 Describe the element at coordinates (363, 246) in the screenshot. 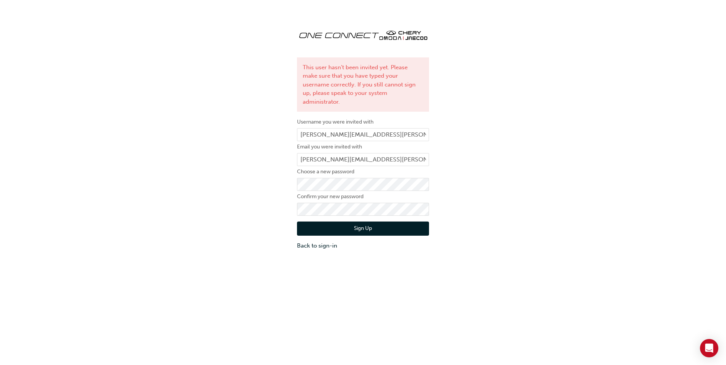

I see `a: Back to sign-in` at that location.